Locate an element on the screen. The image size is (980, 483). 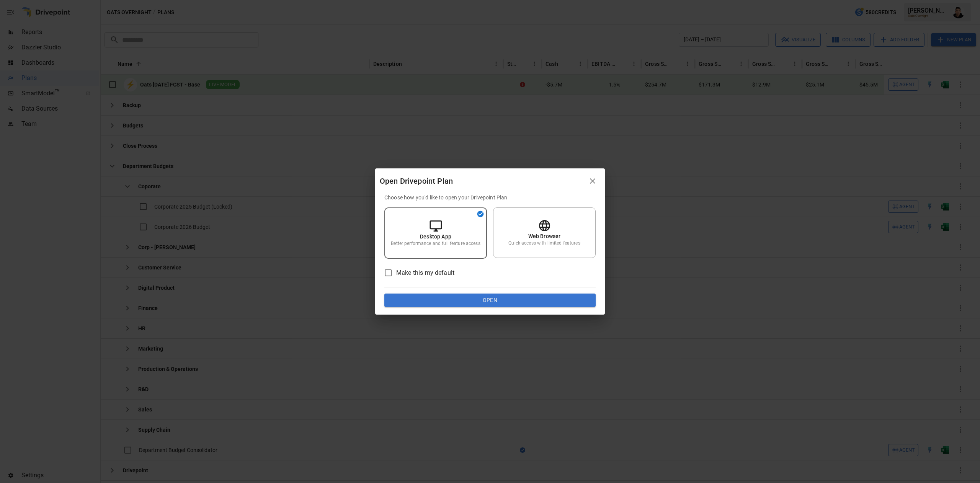
p: Web Browser is located at coordinates (545, 236).